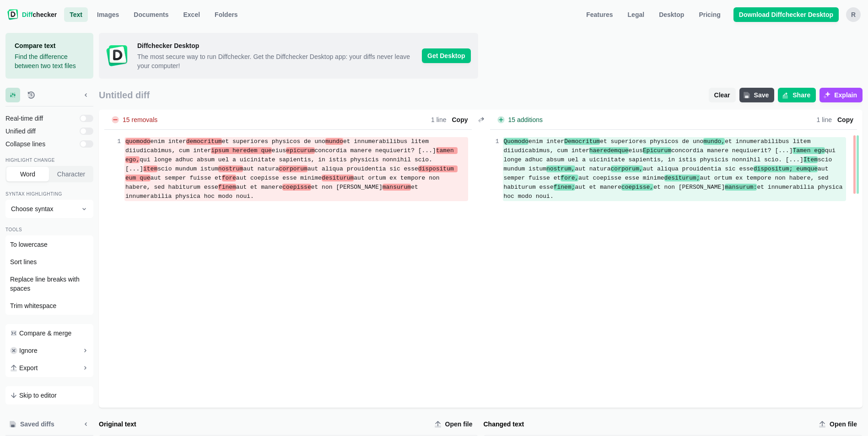 This screenshot has width=868, height=436. What do you see at coordinates (49, 209) in the screenshot?
I see `button: Choose syntax` at bounding box center [49, 209].